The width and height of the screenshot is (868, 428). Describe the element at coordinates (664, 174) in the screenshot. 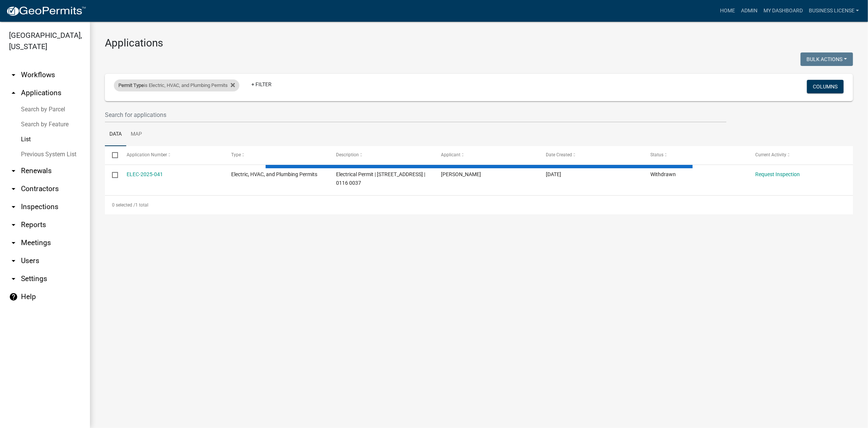

I see `span: Withdrawn` at that location.